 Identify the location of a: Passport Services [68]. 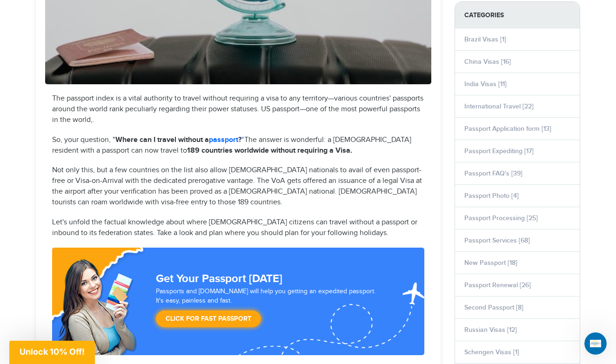
(497, 240).